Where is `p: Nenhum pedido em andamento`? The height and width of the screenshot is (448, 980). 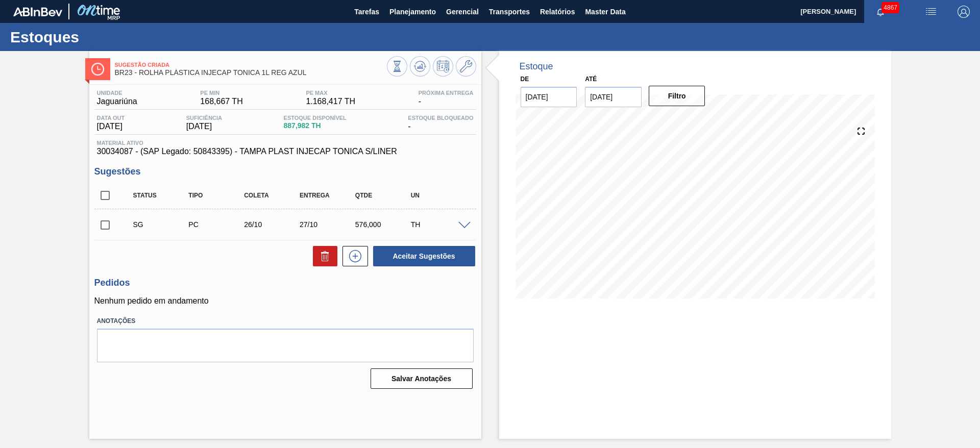 p: Nenhum pedido em andamento is located at coordinates (285, 301).